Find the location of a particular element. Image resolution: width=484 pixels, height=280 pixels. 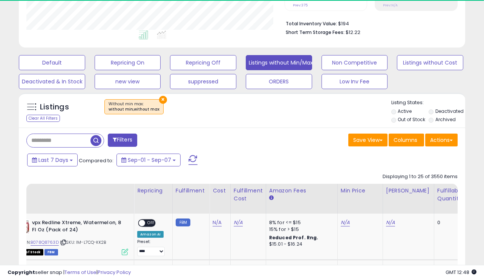

div: Clear All Filters is located at coordinates (43, 118).